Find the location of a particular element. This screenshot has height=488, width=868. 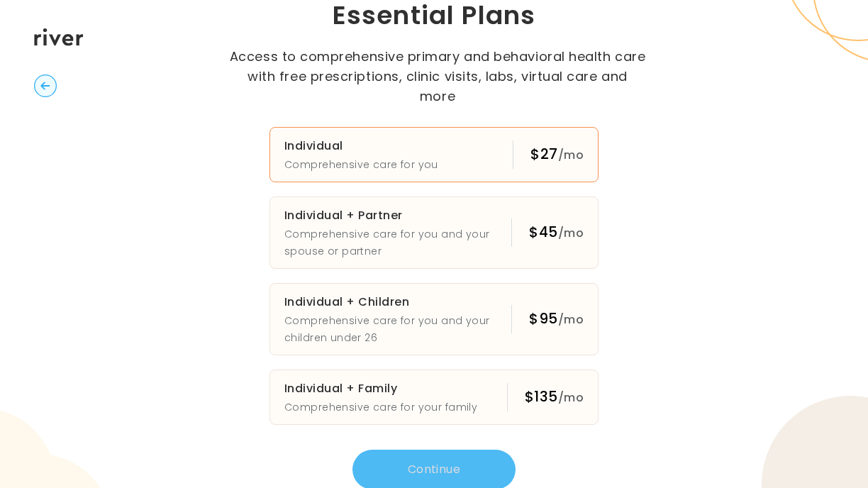

p: Access to comprehensive primary and behavioral health care with free prescriptions, clinic visits... is located at coordinates (438, 76).